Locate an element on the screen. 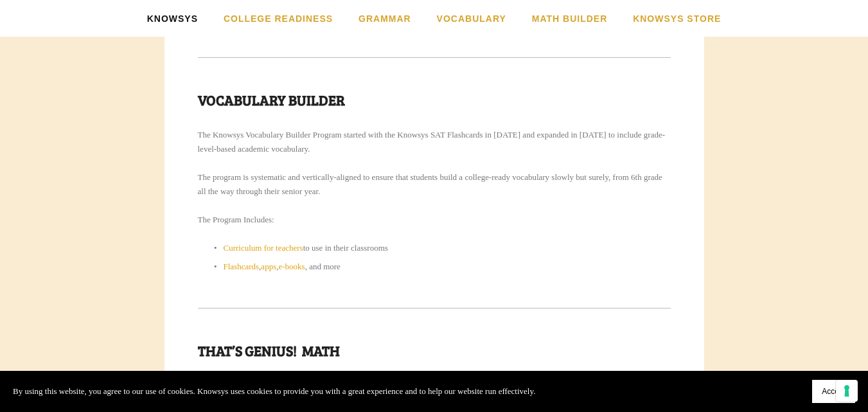 Image resolution: width=868 pixels, height=412 pixels. a: Flashcards is located at coordinates (242, 266).